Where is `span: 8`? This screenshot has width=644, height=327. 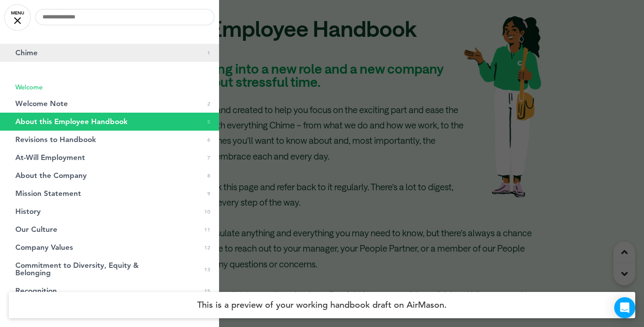 span: 8 is located at coordinates (209, 175).